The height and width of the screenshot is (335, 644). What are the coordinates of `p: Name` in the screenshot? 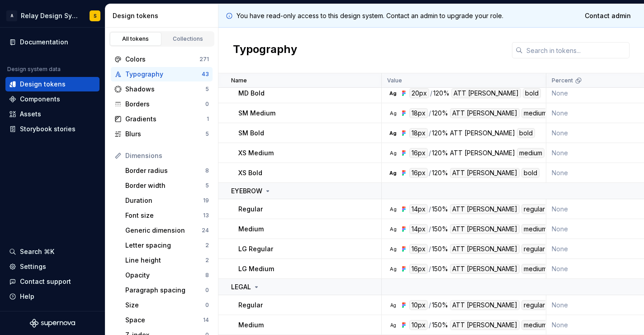 It's located at (239, 81).